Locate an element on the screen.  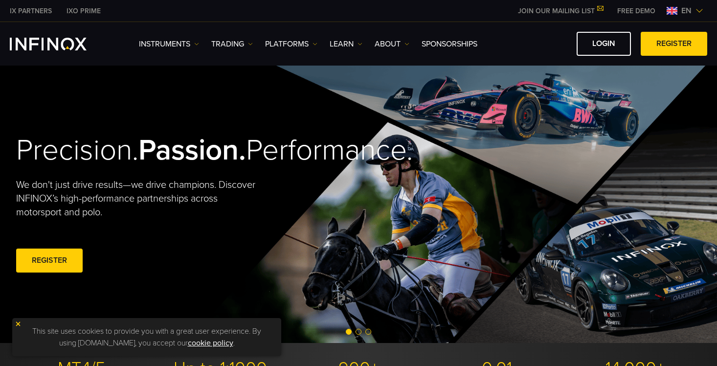
a: JOIN OUR MAILING LIST is located at coordinates (560, 11).